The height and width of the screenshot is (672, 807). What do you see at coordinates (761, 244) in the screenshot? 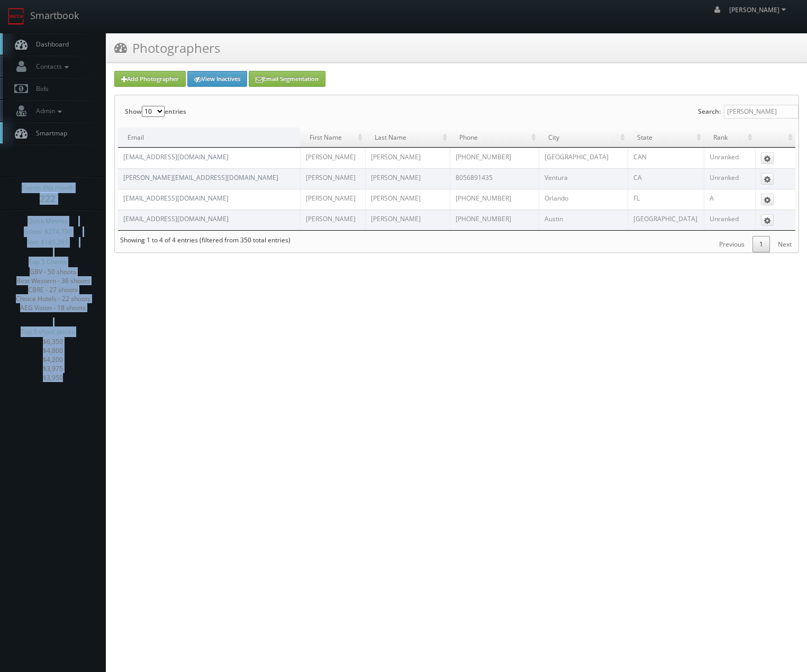
I see `a: 1` at bounding box center [761, 244].